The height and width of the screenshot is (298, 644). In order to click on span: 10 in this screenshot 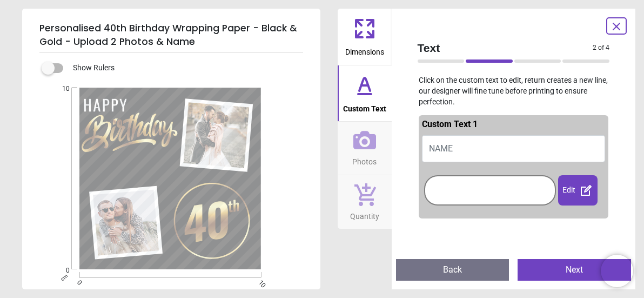, I will do `click(60, 89)`.